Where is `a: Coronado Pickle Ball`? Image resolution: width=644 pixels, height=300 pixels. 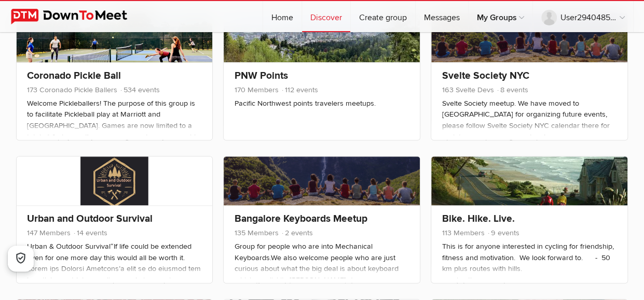
a: Coronado Pickle Ball is located at coordinates (74, 76).